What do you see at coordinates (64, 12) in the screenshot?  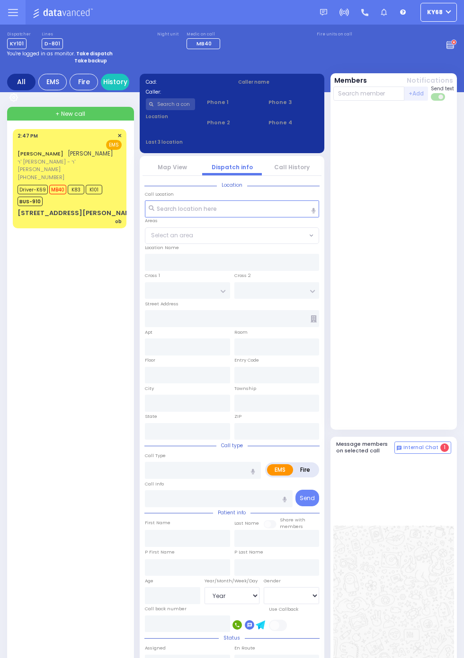 I see `img: Logo` at bounding box center [64, 12].